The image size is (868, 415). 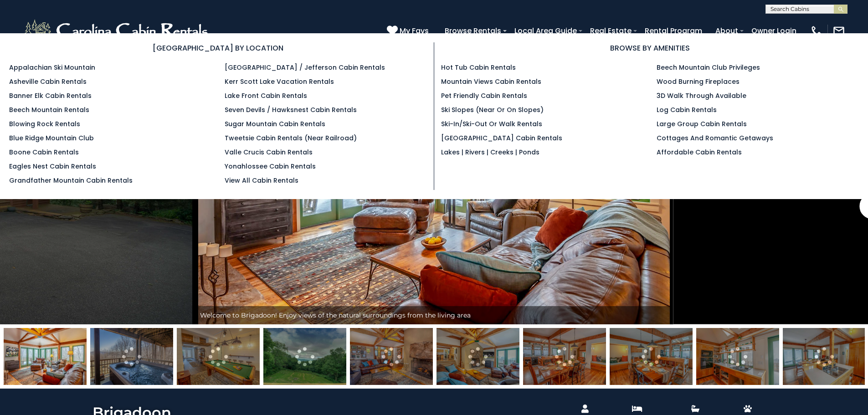 What do you see at coordinates (673, 31) in the screenshot?
I see `a: Rental Program` at bounding box center [673, 31].